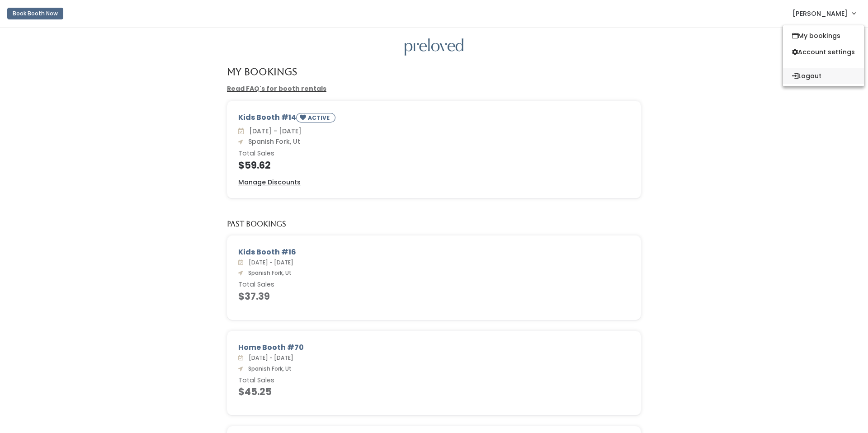 This screenshot has height=433, width=868. What do you see at coordinates (434, 296) in the screenshot?
I see `h4: $37.39` at bounding box center [434, 296].